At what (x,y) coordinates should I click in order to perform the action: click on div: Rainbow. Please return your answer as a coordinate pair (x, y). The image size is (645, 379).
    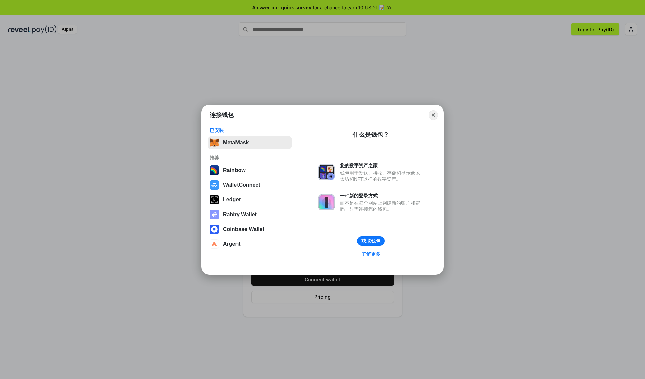
    Looking at the image, I should click on (234, 170).